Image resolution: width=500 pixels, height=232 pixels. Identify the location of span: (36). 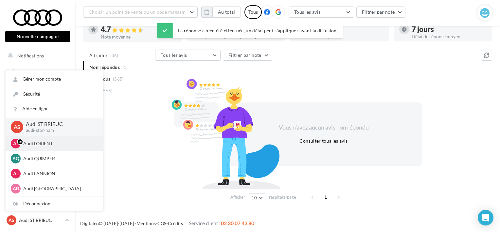
(114, 56).